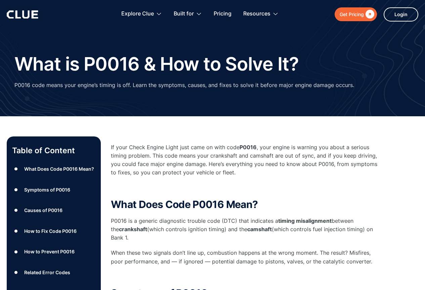 This screenshot has height=290, width=425. What do you see at coordinates (248, 147) in the screenshot?
I see `strong: P0016` at bounding box center [248, 147].